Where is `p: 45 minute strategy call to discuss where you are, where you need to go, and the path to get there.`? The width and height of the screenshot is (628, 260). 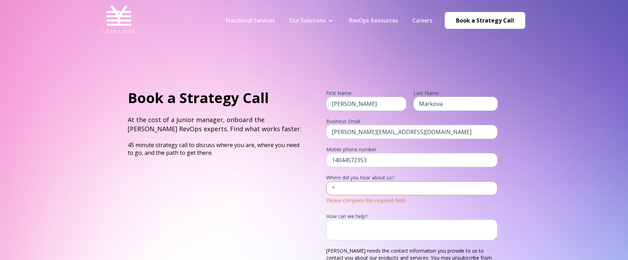 p: 45 minute strategy call to discuss where you are, where you need to go, and the path to get there. is located at coordinates (215, 149).